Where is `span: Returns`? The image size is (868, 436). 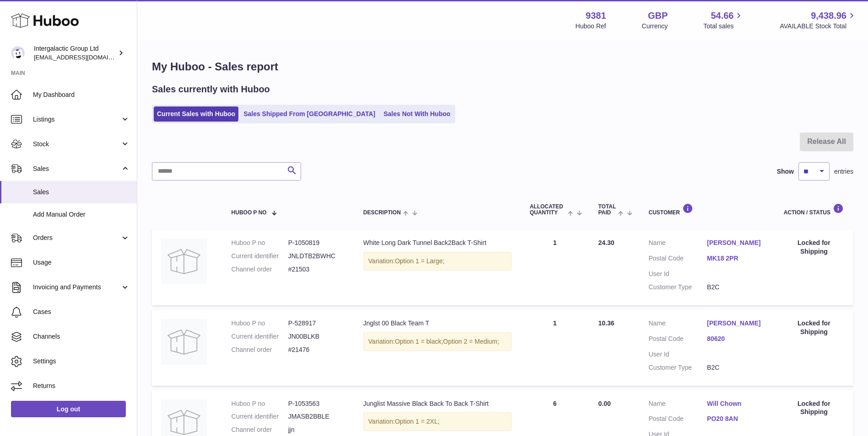 span: Returns is located at coordinates (81, 386).